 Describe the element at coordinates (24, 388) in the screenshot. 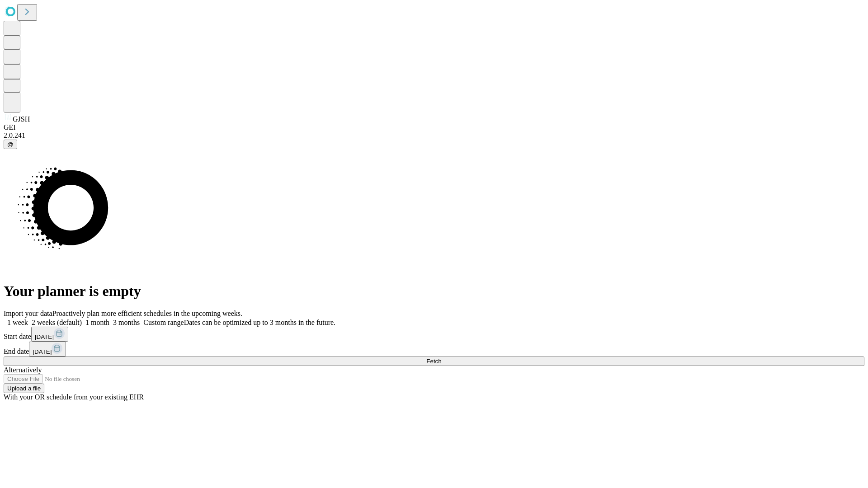

I see `button: Upload a file` at that location.